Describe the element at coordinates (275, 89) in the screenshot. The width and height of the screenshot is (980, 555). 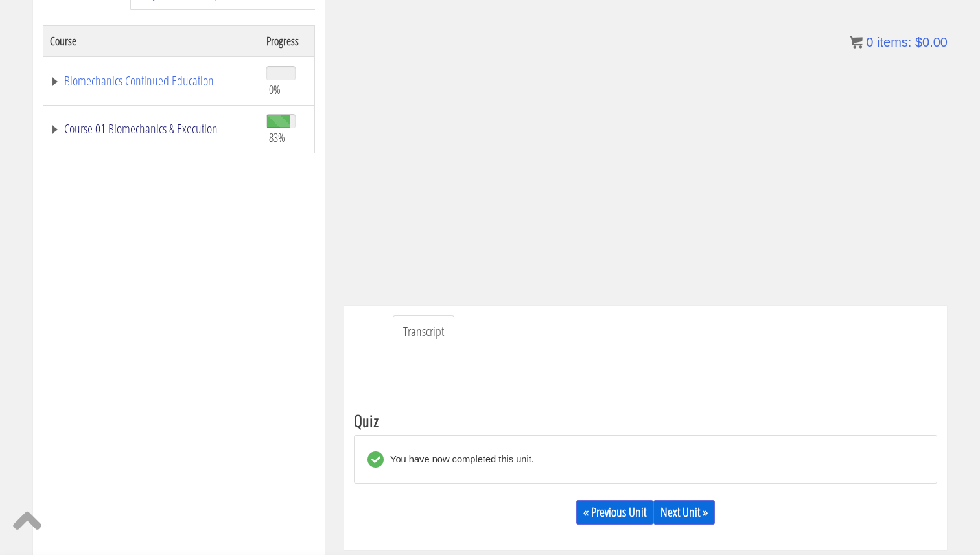
I see `span: 0%` at that location.